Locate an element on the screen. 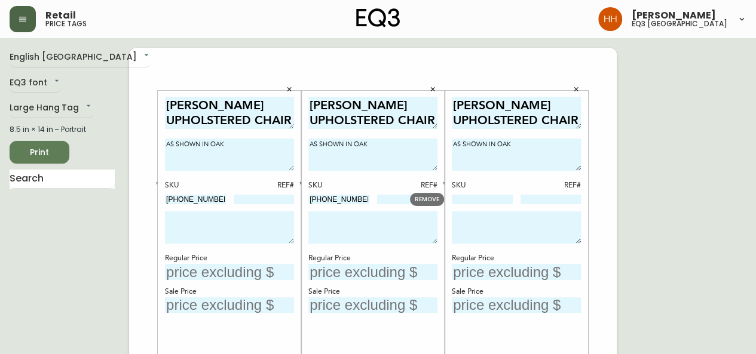 The width and height of the screenshot is (756, 354). img: 6b766095664b4c6b511bd6e414aa3971 is located at coordinates (610, 19).